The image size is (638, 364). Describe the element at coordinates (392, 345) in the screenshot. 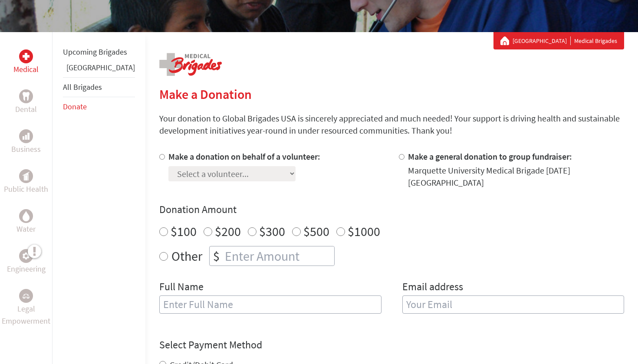

I see `h4: Select Payment Method` at that location.